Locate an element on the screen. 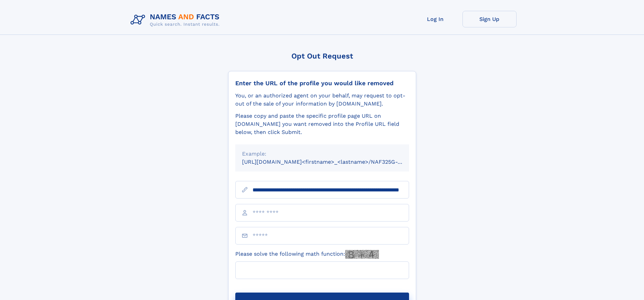  a: Sign Up is located at coordinates (490, 19).